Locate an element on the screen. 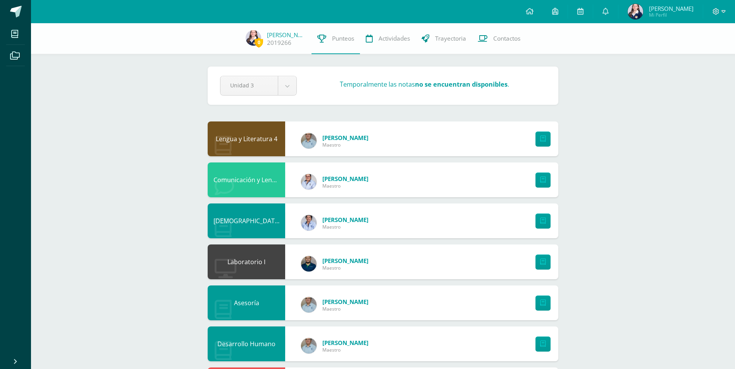 Image resolution: width=735 pixels, height=369 pixels. img: e596f989ff77b806b21d74f54c230562.png is located at coordinates (309, 223).